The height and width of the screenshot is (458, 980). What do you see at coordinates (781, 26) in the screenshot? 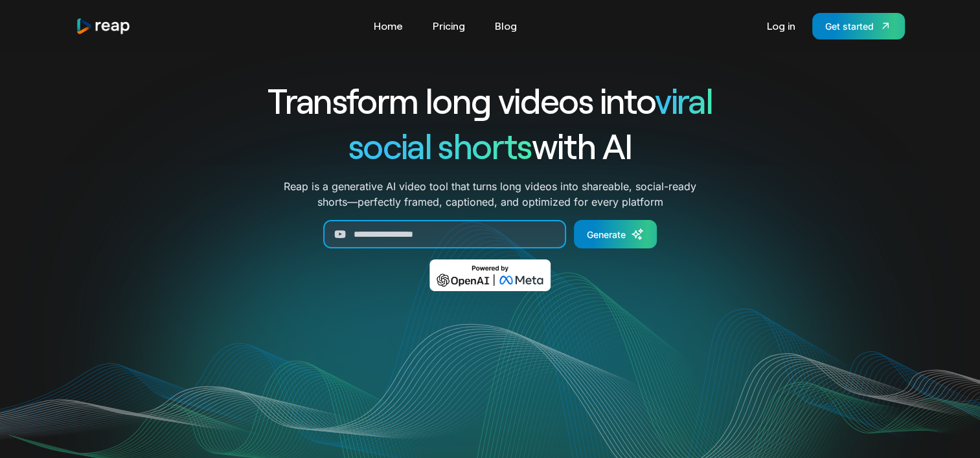
I see `a: Log in` at bounding box center [781, 26].